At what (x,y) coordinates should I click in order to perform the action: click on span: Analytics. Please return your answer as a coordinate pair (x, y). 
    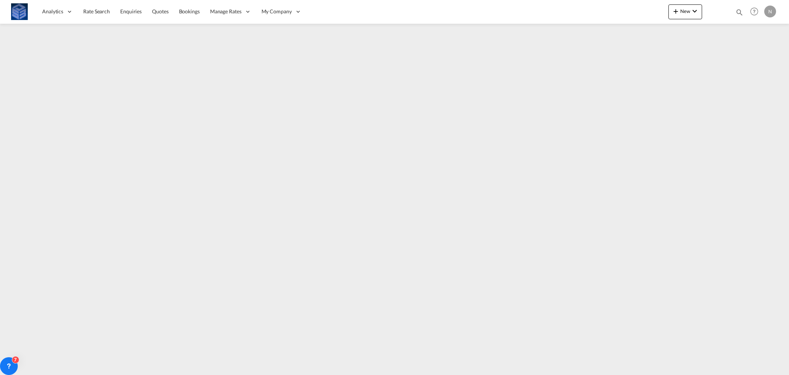
    Looking at the image, I should click on (53, 11).